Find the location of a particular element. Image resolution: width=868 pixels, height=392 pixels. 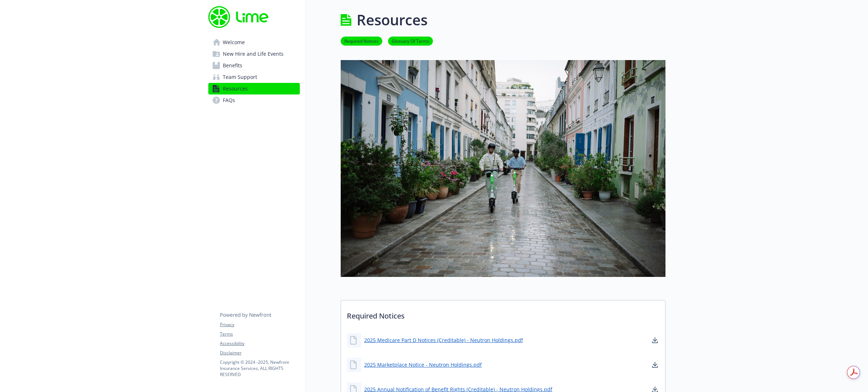

a: Welcome is located at coordinates (254, 42).